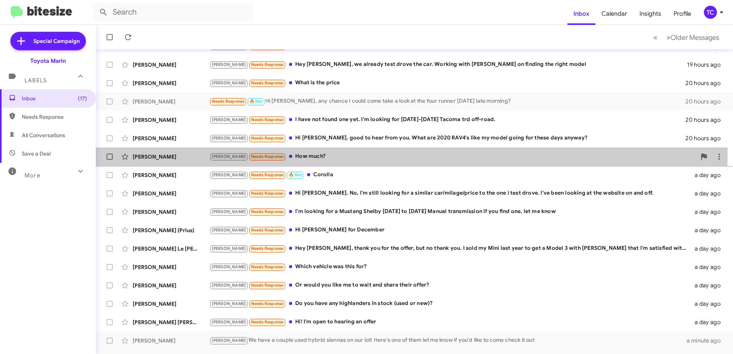  I want to click on span: Insights, so click(650, 14).